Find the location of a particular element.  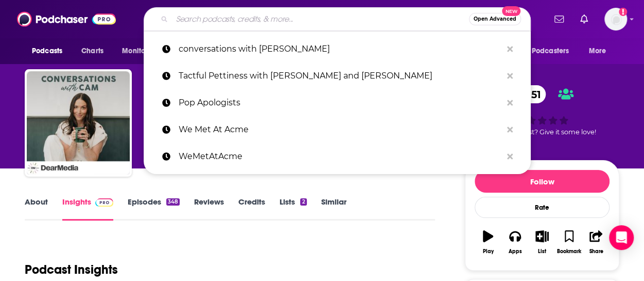

p: We Met At Acme is located at coordinates (341, 130).